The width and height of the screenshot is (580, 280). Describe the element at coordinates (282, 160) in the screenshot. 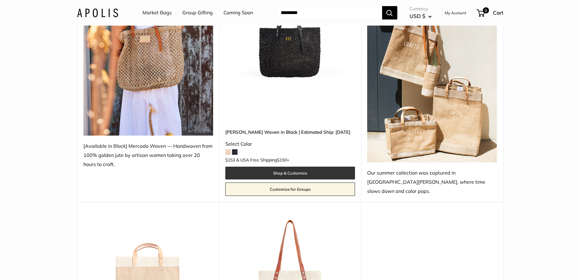

I see `span: $150` at that location.